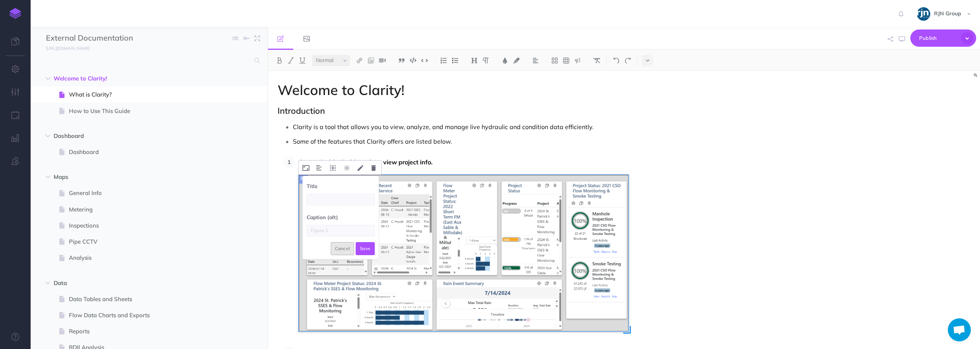 This screenshot has width=980, height=349. Describe the element at coordinates (597, 61) in the screenshot. I see `img: Clear styles button` at that location.